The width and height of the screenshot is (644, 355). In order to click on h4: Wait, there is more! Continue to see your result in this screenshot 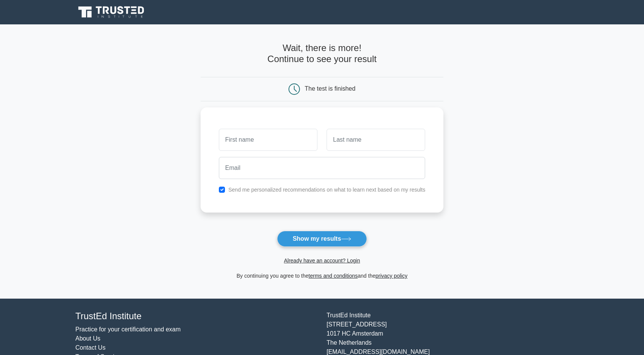, I will do `click(322, 54)`.